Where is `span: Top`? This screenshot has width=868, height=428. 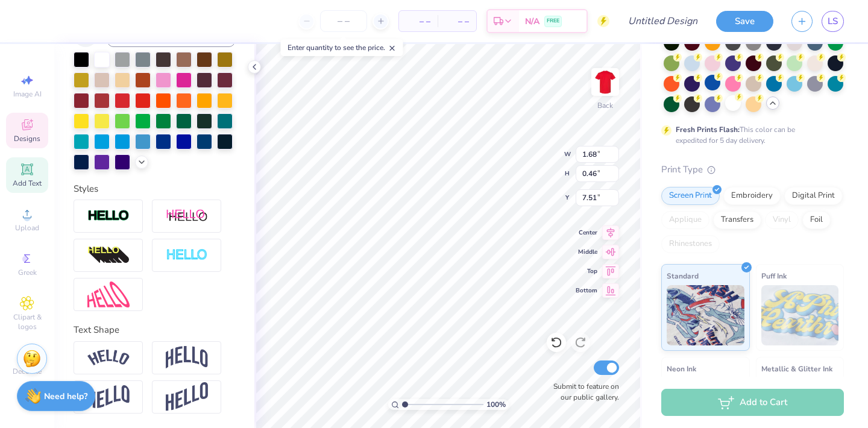 span: Top is located at coordinates (587, 271).